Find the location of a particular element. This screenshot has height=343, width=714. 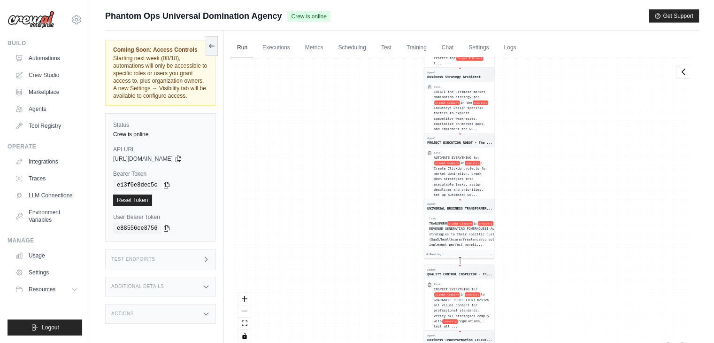

span: Coming Soon: Access Controls is located at coordinates (161, 50).